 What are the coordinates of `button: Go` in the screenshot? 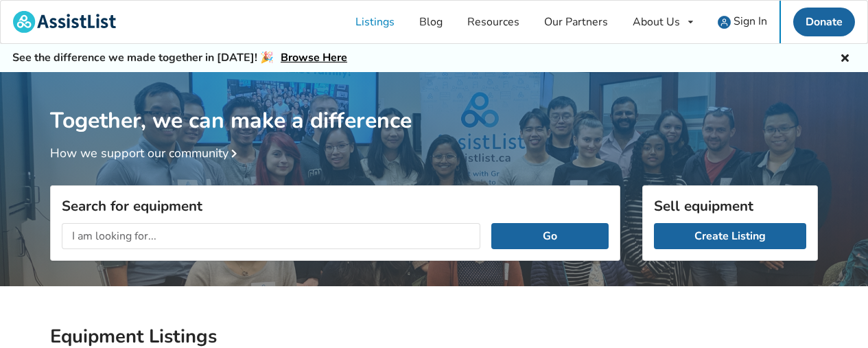 It's located at (550, 236).